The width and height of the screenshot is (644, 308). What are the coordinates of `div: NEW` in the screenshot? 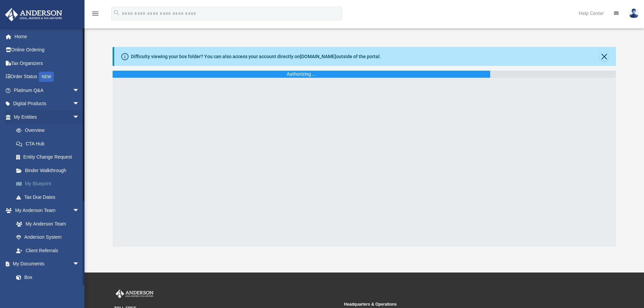 It's located at (46, 76).